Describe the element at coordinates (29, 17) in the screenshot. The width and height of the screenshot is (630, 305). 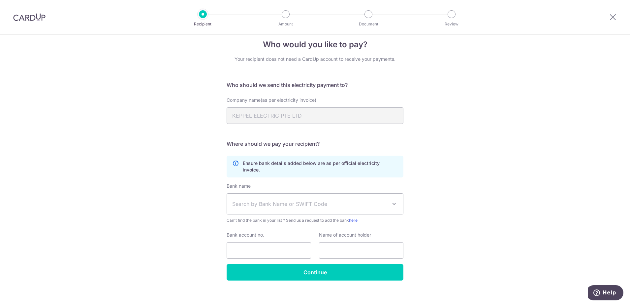
I see `img: CardUp` at that location.